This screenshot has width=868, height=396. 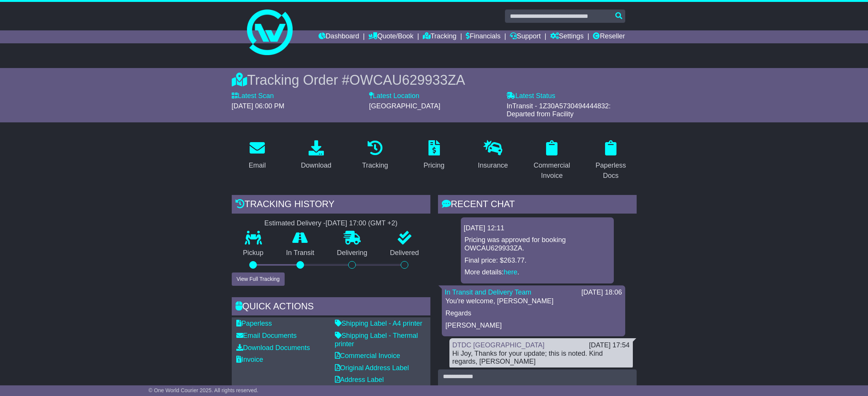 I want to click on a: Download, so click(x=316, y=155).